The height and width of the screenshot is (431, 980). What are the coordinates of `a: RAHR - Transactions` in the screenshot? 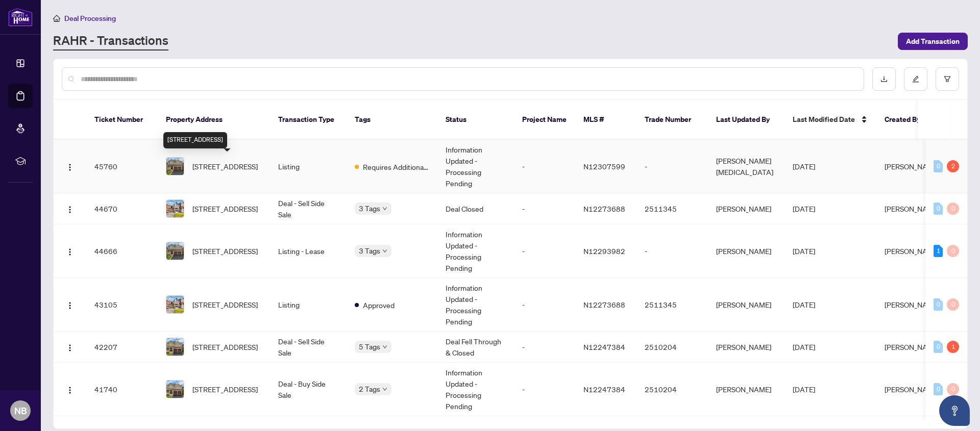 It's located at (111, 41).